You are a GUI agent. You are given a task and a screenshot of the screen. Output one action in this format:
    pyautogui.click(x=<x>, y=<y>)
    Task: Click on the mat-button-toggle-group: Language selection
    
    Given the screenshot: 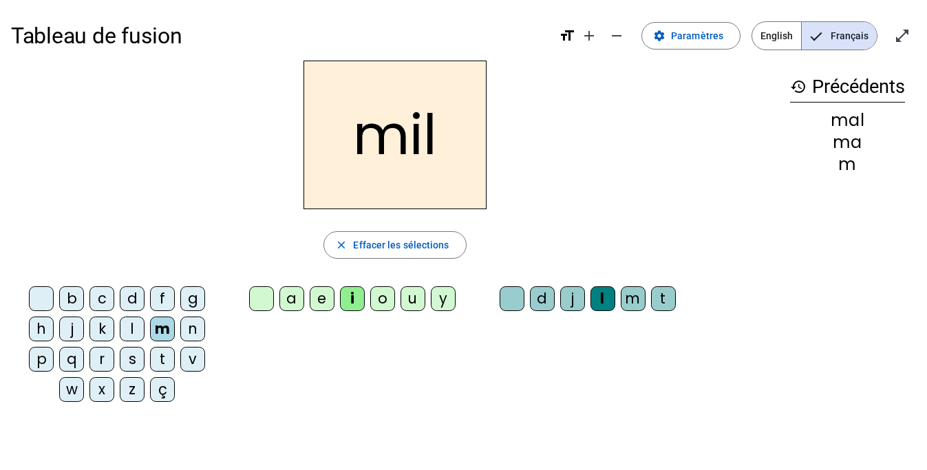 What is the action you would take?
    pyautogui.click(x=814, y=36)
    